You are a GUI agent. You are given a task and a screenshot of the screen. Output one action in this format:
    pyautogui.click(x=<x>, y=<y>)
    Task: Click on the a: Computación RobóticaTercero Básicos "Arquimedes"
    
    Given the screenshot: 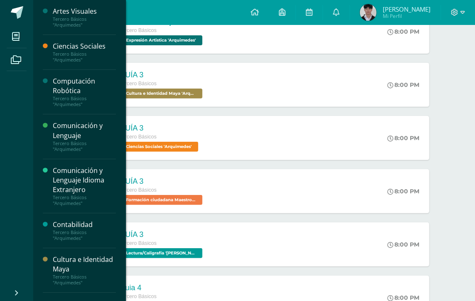 What is the action you would take?
    pyautogui.click(x=84, y=92)
    